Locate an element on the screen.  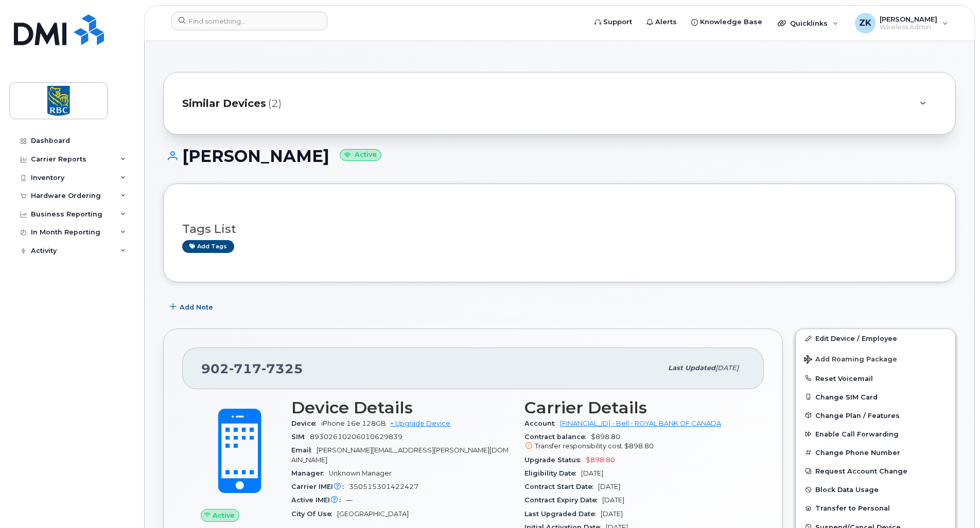
h3: Tags List is located at coordinates (559, 229).